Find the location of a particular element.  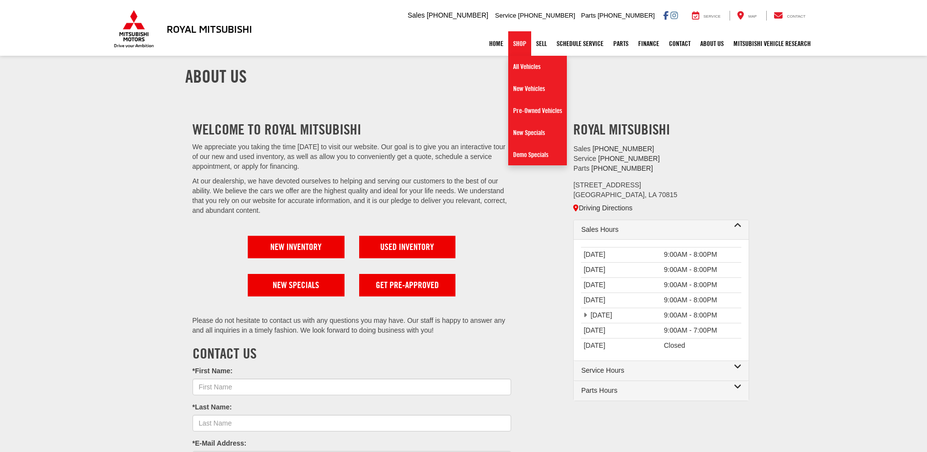

input: First Name is located at coordinates (352, 387).